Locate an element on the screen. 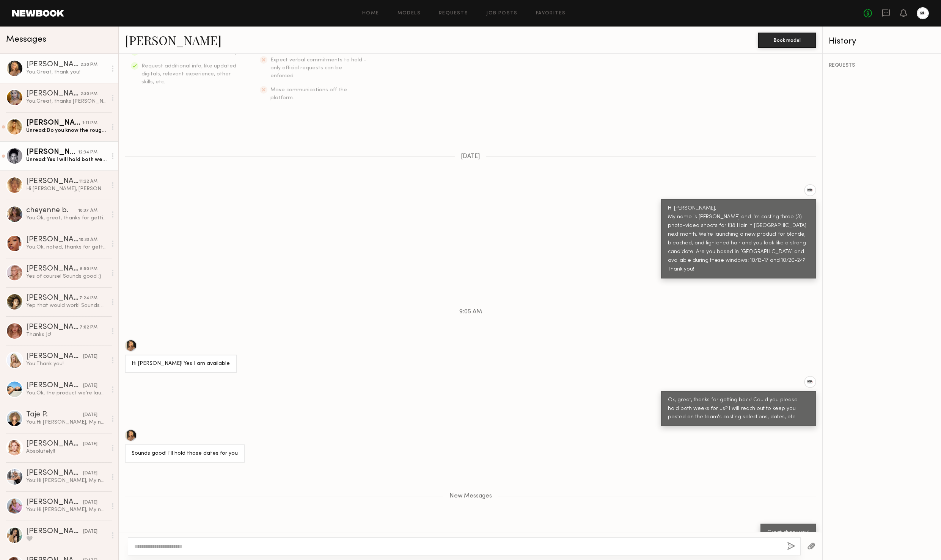 The height and width of the screenshot is (560, 941). div: History is located at coordinates (881, 41).